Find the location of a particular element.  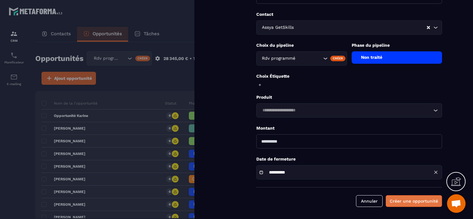

span: Rdv programmé is located at coordinates (278, 58).